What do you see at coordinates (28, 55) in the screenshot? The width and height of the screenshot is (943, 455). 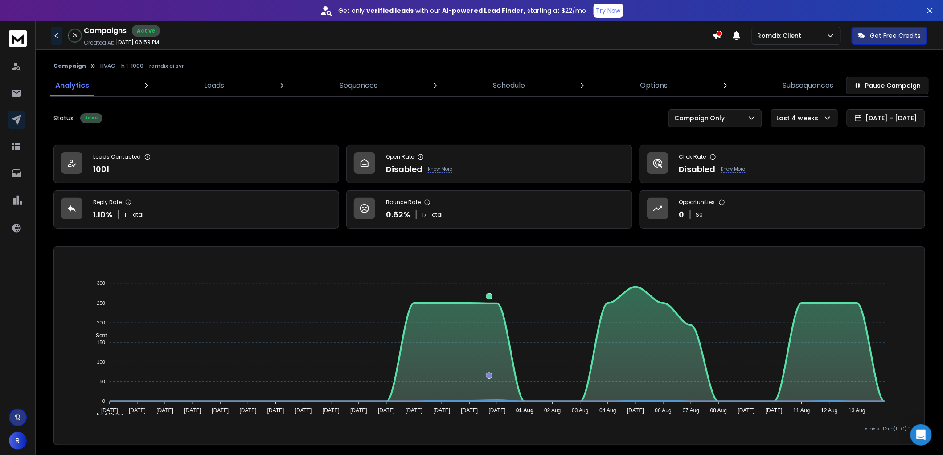 I see `img: tab_domain_overview_orange.svg` at bounding box center [28, 55].